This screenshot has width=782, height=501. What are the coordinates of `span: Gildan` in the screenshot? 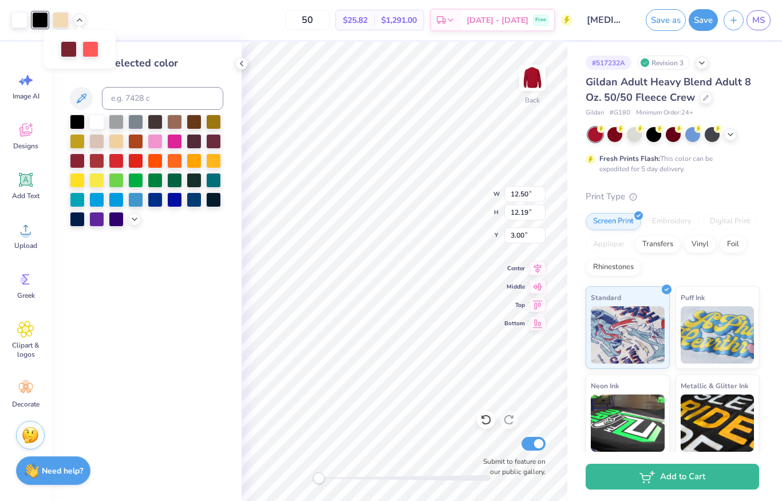 It's located at (595, 113).